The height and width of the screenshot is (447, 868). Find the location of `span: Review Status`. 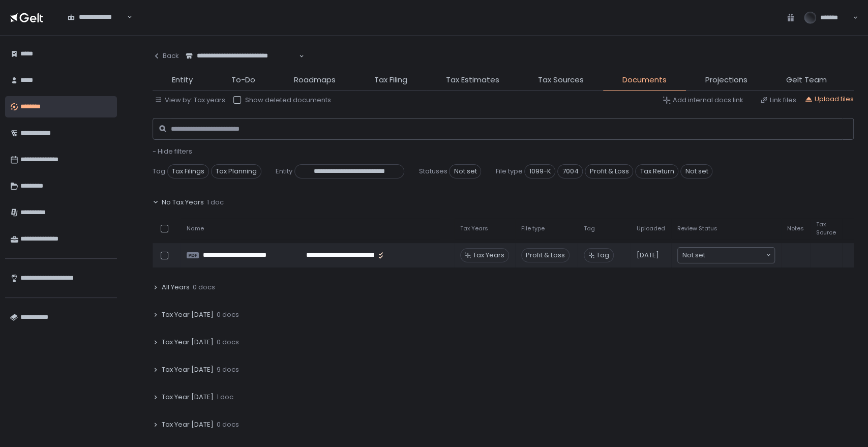

span: Review Status is located at coordinates (696, 228).